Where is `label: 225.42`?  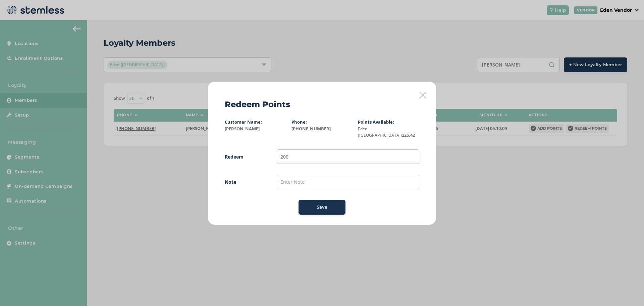
label: 225.42 is located at coordinates (389, 132).